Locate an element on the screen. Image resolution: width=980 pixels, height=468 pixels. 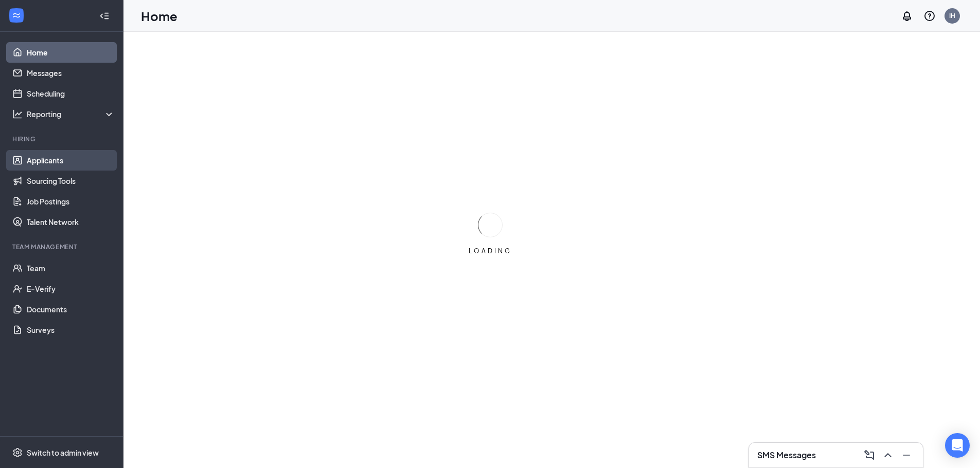
div: LOADING is located at coordinates (490, 251).